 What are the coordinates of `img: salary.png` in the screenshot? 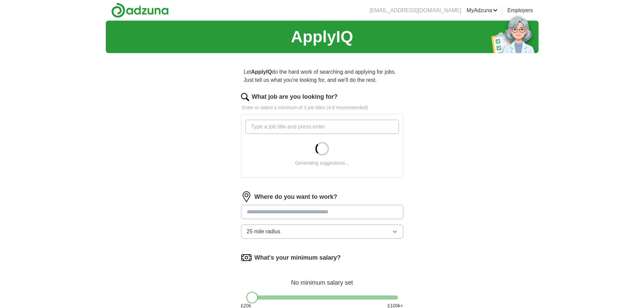 It's located at (246, 258).